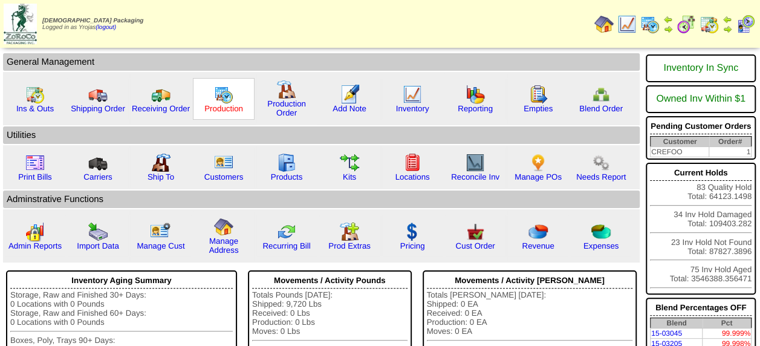 The image size is (760, 346). I want to click on img: truck3.gif, so click(98, 163).